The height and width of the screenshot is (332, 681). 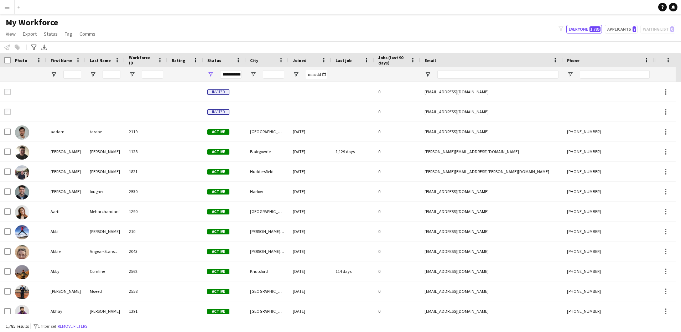 What do you see at coordinates (299, 60) in the screenshot?
I see `span: Joined` at bounding box center [299, 60].